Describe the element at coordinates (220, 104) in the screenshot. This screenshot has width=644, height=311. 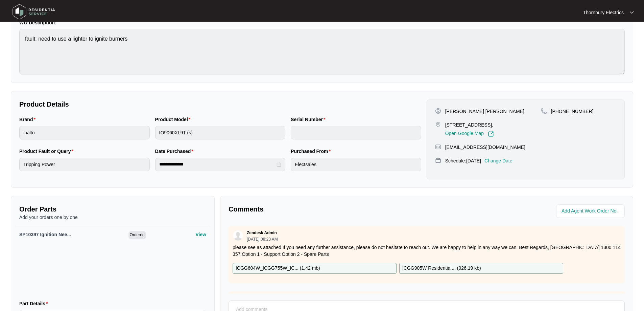
I see `p: Product Details` at that location.